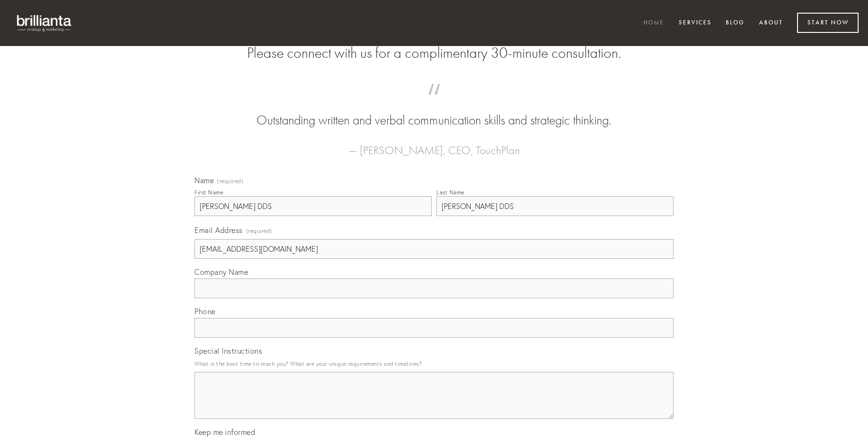 The height and width of the screenshot is (441, 868). I want to click on a: About, so click(771, 23).